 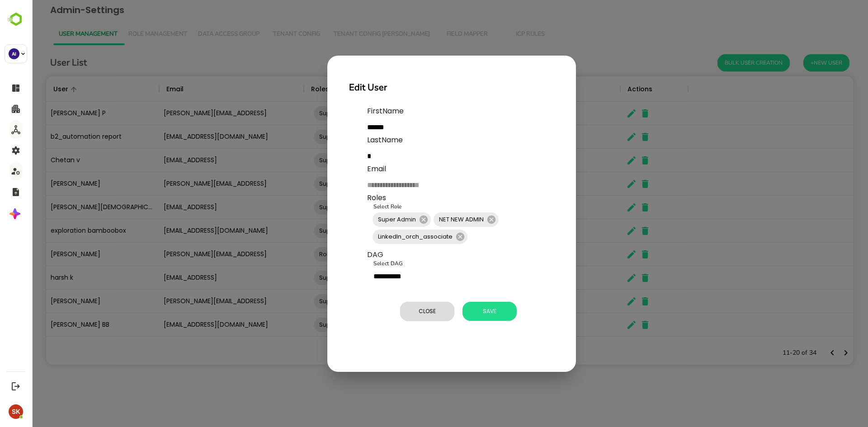 What do you see at coordinates (403, 140) in the screenshot?
I see `label: LastName` at bounding box center [403, 140].